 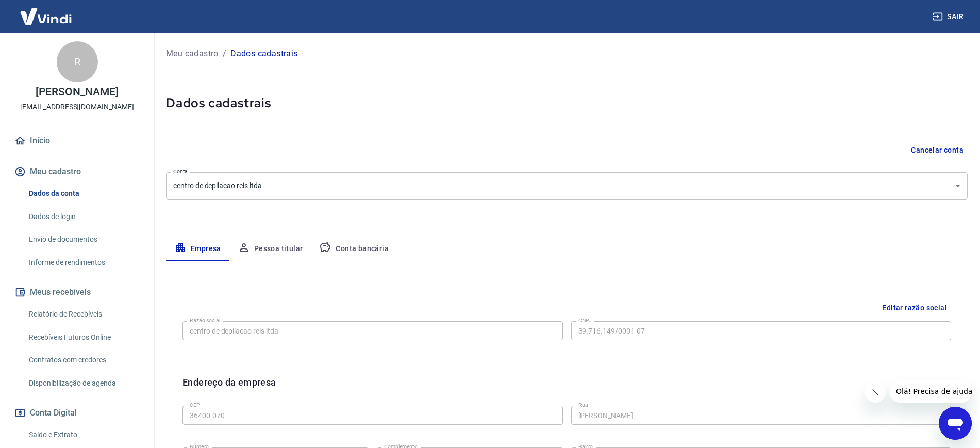 What do you see at coordinates (83, 383) in the screenshot?
I see `a: Disponibilização de agenda` at bounding box center [83, 383].